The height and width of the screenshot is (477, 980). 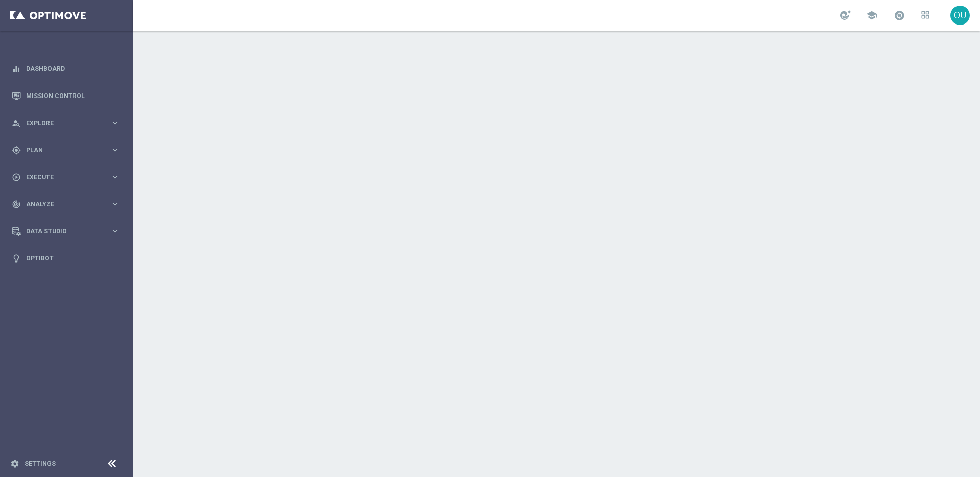 I want to click on i: equalizer, so click(x=17, y=69).